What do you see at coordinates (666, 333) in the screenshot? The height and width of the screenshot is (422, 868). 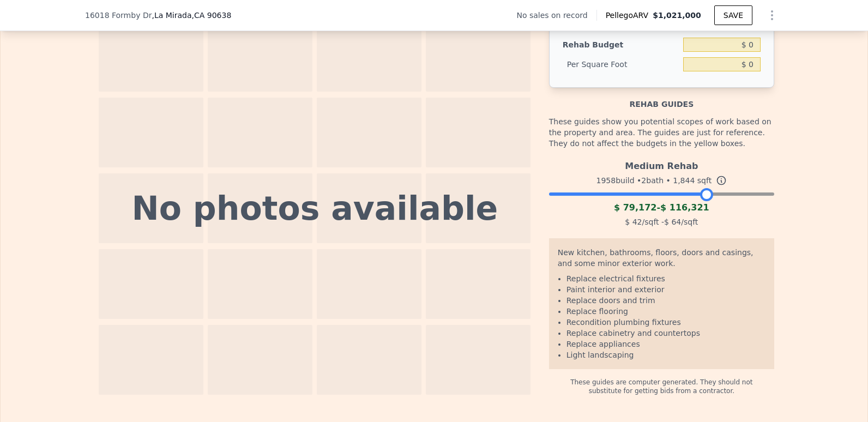 I see `li: Replace cabinetry and countertops` at bounding box center [666, 333].